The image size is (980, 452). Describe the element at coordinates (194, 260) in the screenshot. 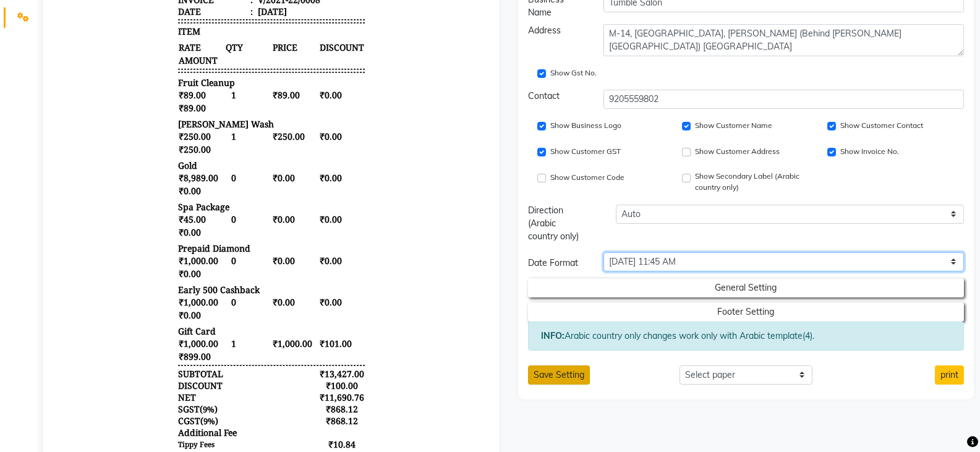

I see `span: QTY` at that location.